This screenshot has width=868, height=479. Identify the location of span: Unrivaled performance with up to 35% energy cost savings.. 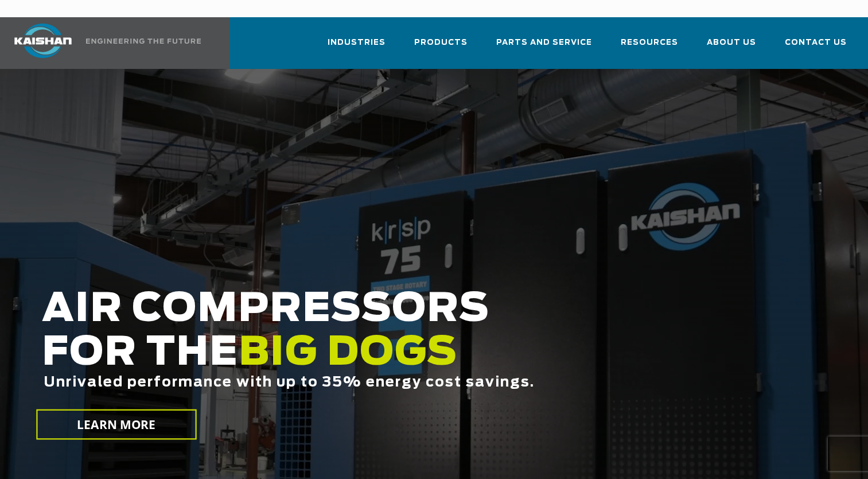
(289, 382).